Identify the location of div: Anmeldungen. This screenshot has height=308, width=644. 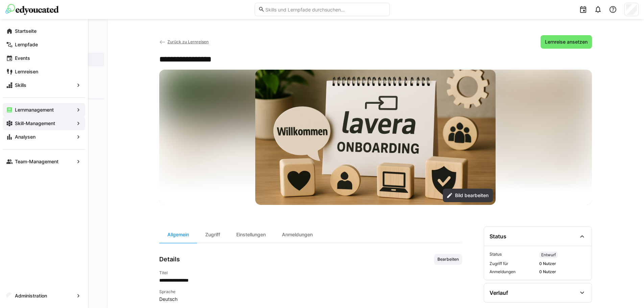
(297, 235).